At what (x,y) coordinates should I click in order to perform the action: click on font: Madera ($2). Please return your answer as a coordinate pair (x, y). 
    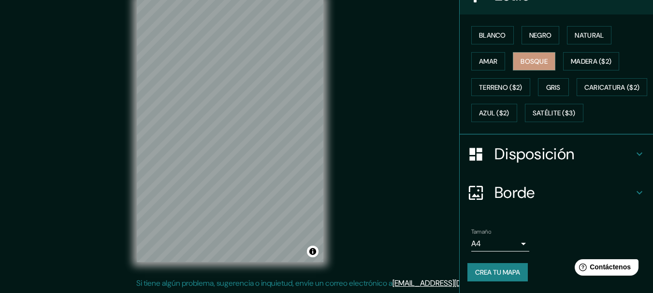
    Looking at the image, I should click on (591, 61).